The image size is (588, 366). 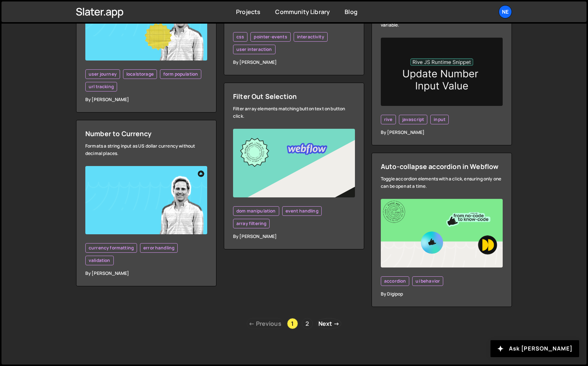 I want to click on div: Pagination, so click(x=294, y=324).